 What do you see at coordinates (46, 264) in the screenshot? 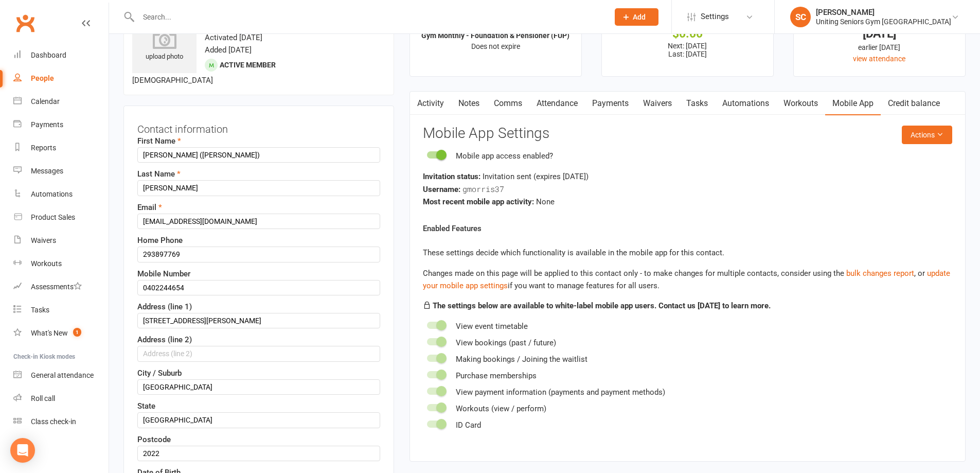
I see `div: Workouts` at bounding box center [46, 264].